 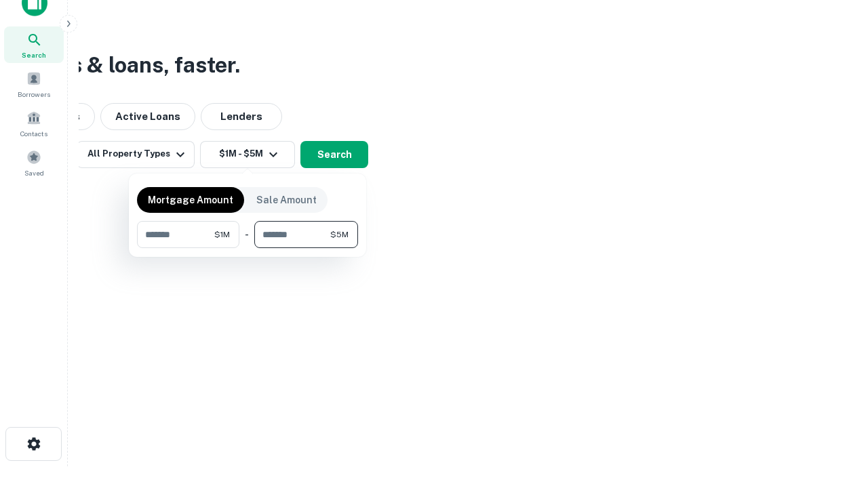 I want to click on span: $5M, so click(x=339, y=235).